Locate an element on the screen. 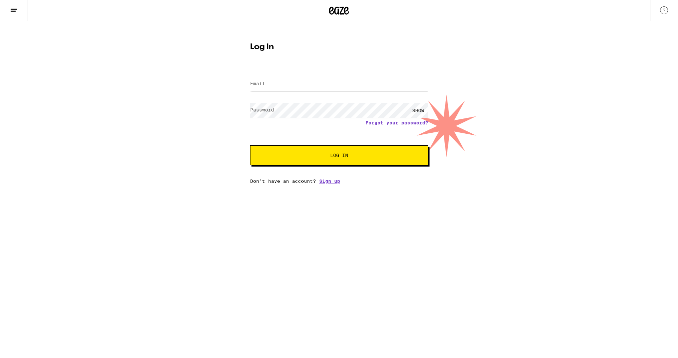 The height and width of the screenshot is (358, 678). h1: Log In is located at coordinates (339, 47).